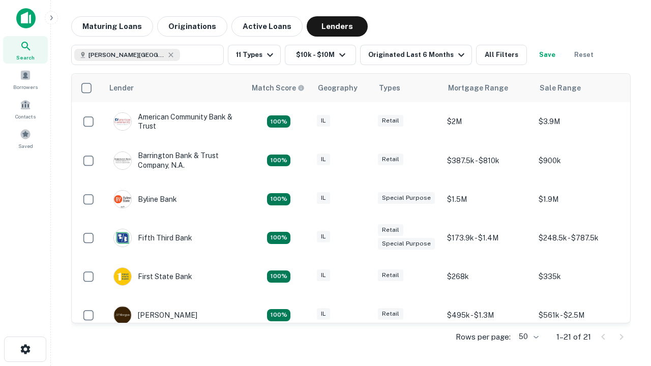 This screenshot has width=651, height=366. What do you see at coordinates (584, 55) in the screenshot?
I see `button: Reset` at bounding box center [584, 55].